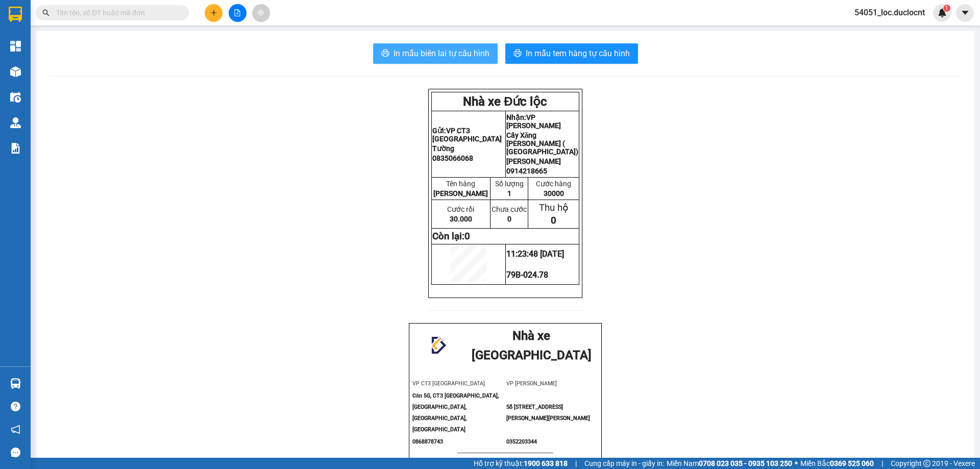 This screenshot has height=469, width=980. Describe the element at coordinates (521, 442) in the screenshot. I see `span: 0352203344` at that location.